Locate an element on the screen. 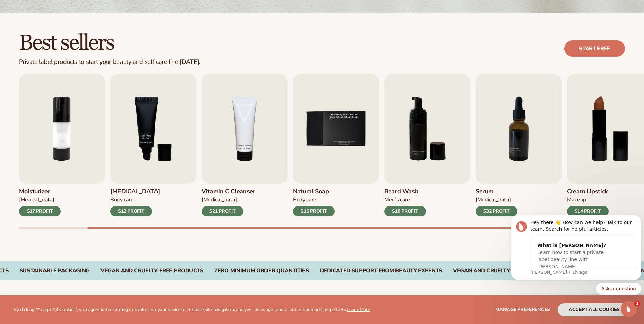  div: $10 PROFIT is located at coordinates (405, 211).